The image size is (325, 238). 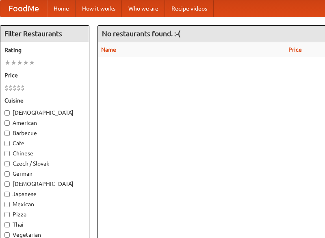 I want to click on label: Czech / Slovak, so click(x=45, y=163).